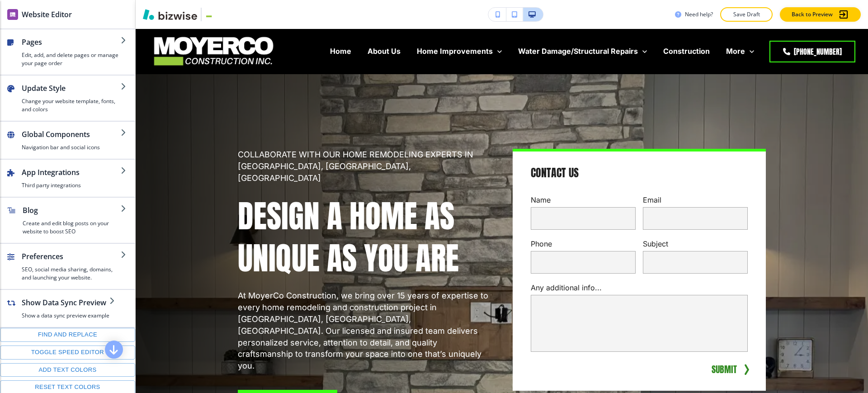 Image resolution: width=868 pixels, height=393 pixels. I want to click on h4: Contact Us, so click(554, 174).